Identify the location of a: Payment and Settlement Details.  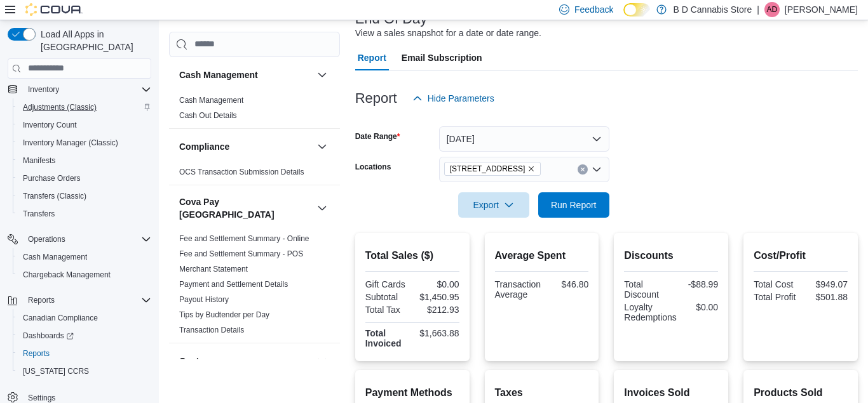
(233, 284).